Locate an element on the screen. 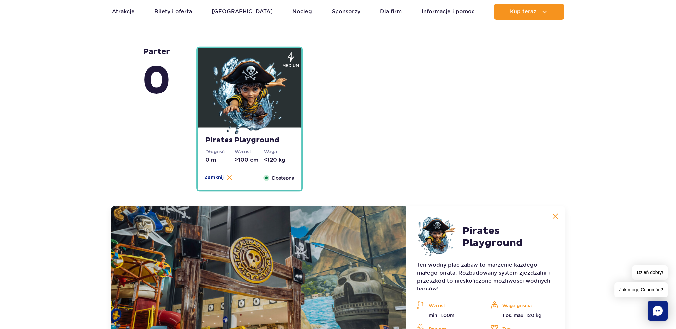  a: Sponsorzy is located at coordinates (346, 12).